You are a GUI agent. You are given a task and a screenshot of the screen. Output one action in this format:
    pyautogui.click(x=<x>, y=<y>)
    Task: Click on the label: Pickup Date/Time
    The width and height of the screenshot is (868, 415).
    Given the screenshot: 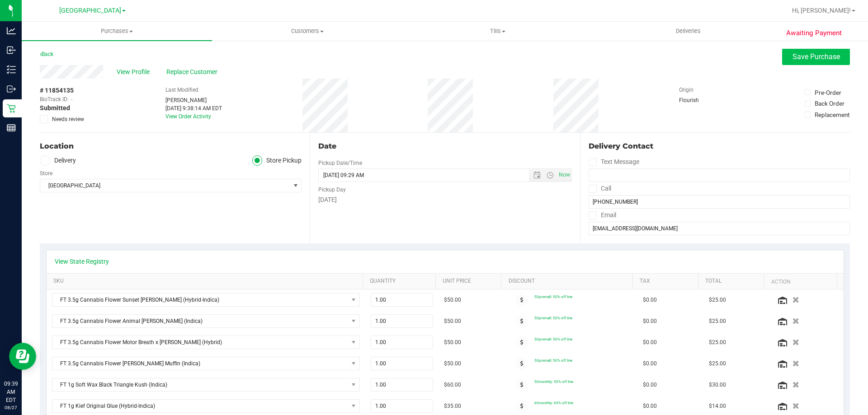 What is the action you would take?
    pyautogui.click(x=340, y=163)
    